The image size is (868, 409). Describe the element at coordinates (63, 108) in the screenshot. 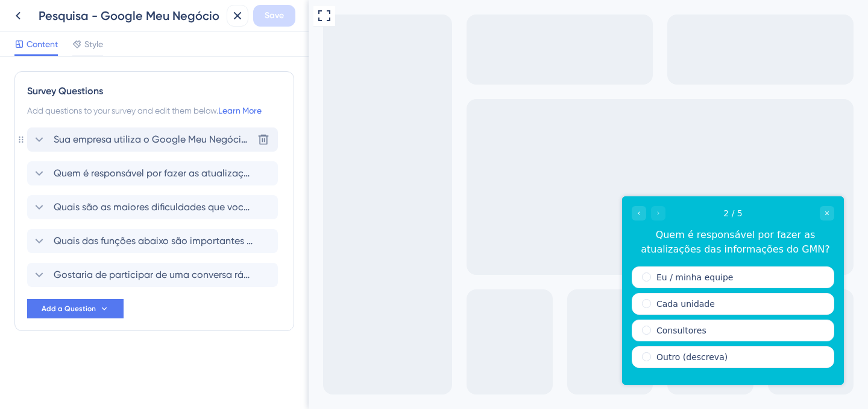

I see `label: Cada unidade` at that location.